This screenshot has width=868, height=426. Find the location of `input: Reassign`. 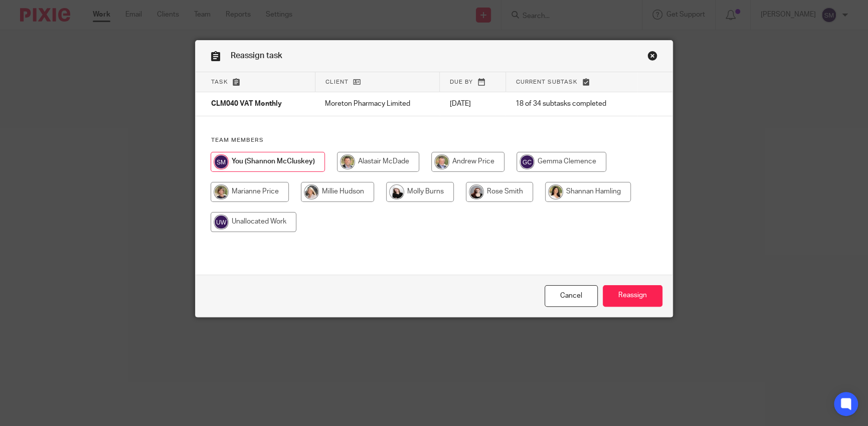

input: Reassign is located at coordinates (633, 296).